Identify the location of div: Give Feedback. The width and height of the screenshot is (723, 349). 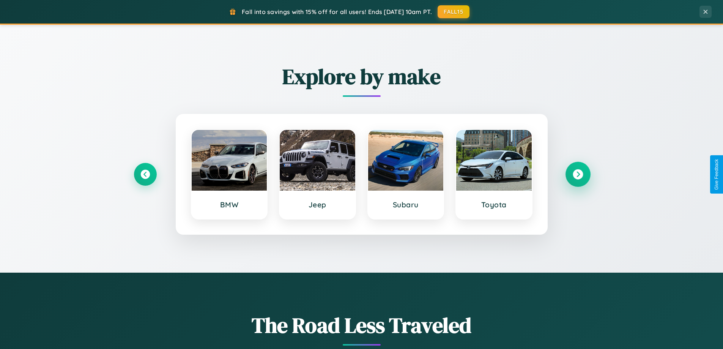
(717, 174).